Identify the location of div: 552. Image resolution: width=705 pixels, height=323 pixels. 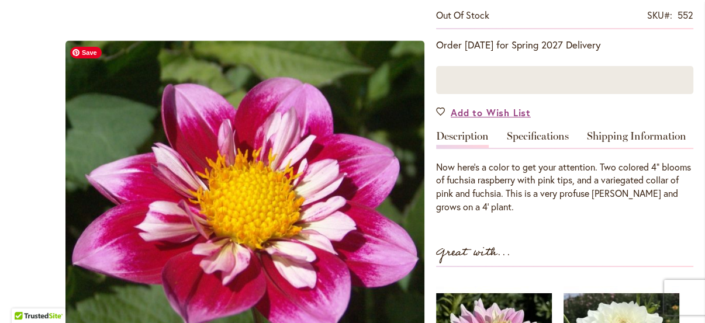
(685, 15).